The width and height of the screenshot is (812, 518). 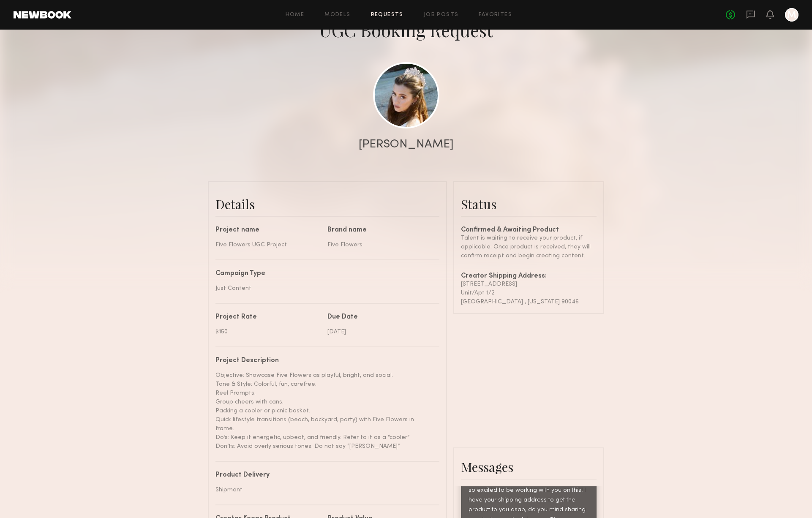 What do you see at coordinates (529, 276) in the screenshot?
I see `div: Creator Shipping Address:` at bounding box center [529, 276].